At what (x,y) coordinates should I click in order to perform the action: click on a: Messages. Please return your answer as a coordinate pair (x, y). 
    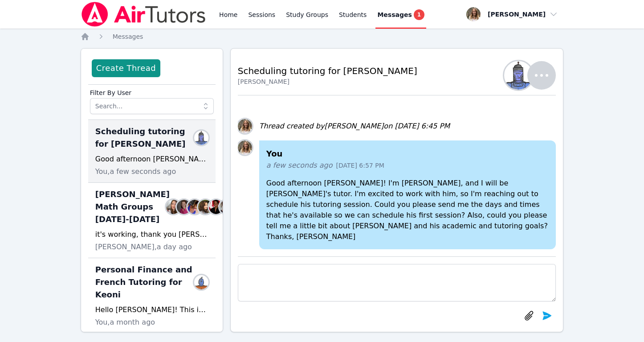
    Looking at the image, I should click on (128, 37).